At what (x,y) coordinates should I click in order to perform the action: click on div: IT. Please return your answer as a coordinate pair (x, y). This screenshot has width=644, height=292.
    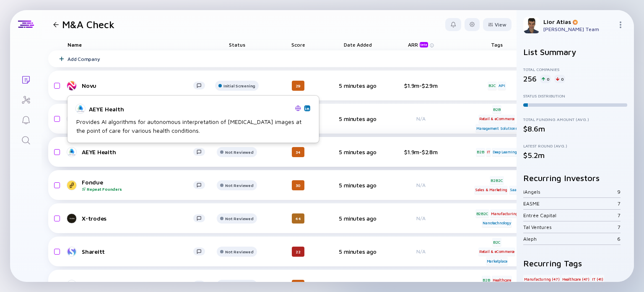
    Looking at the image, I should click on (489, 152).